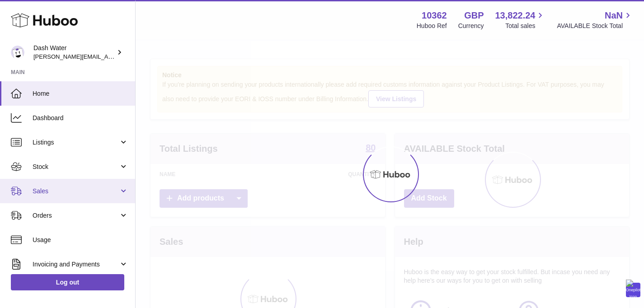 The width and height of the screenshot is (644, 308). Describe the element at coordinates (474, 15) in the screenshot. I see `strong: GBP` at that location.